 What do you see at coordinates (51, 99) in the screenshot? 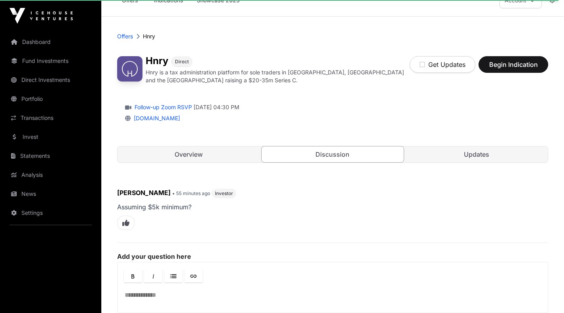
I see `a: Portfolio` at bounding box center [51, 99].